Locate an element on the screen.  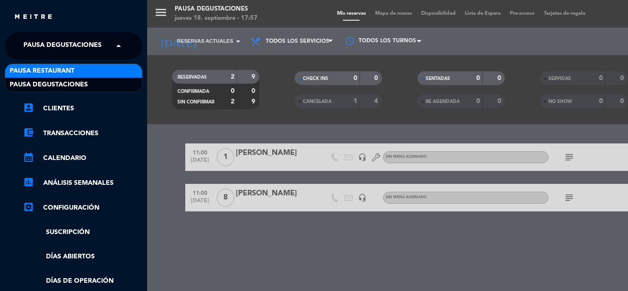
a: Suscripción is located at coordinates (83, 232).